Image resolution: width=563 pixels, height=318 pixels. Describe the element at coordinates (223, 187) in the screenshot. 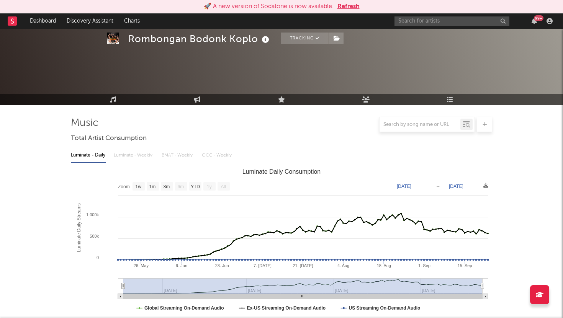

I see `text: All` at that location.